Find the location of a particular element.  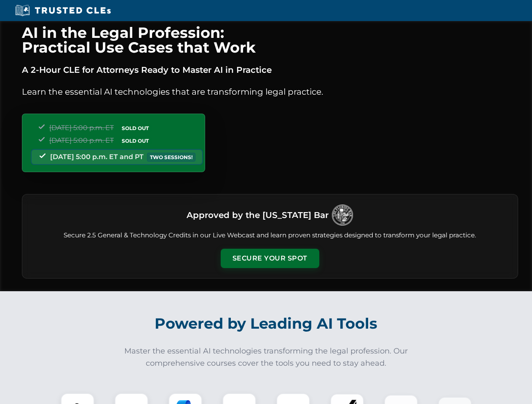

p: Master the essential AI technologies transforming the legal profession. Our comprehensive courses... is located at coordinates (266, 357).